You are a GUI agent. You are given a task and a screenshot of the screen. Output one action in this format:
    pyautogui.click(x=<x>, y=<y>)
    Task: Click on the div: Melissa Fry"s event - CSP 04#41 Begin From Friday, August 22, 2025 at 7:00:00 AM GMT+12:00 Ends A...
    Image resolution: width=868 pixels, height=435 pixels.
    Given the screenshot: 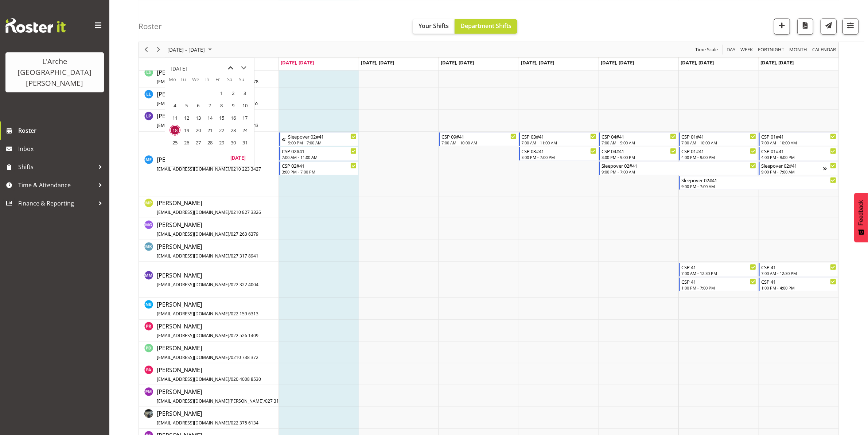 What is the action you would take?
    pyautogui.click(x=638, y=139)
    